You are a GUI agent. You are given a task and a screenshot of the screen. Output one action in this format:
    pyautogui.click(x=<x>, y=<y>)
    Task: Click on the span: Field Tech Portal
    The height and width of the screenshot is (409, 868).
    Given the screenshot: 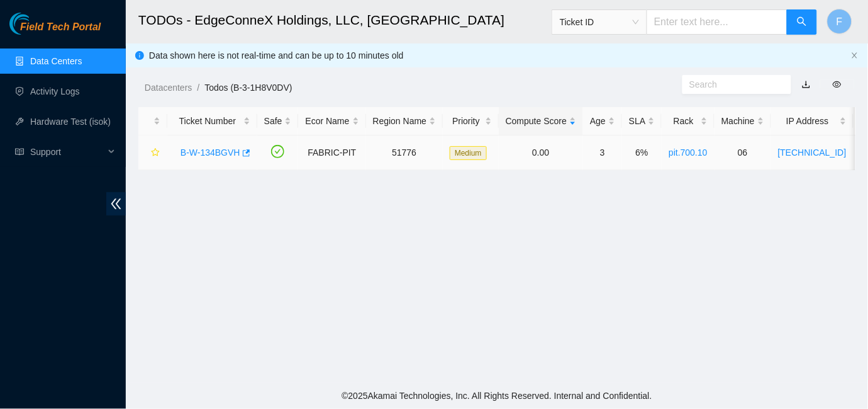 What is the action you would take?
    pyautogui.click(x=60, y=27)
    